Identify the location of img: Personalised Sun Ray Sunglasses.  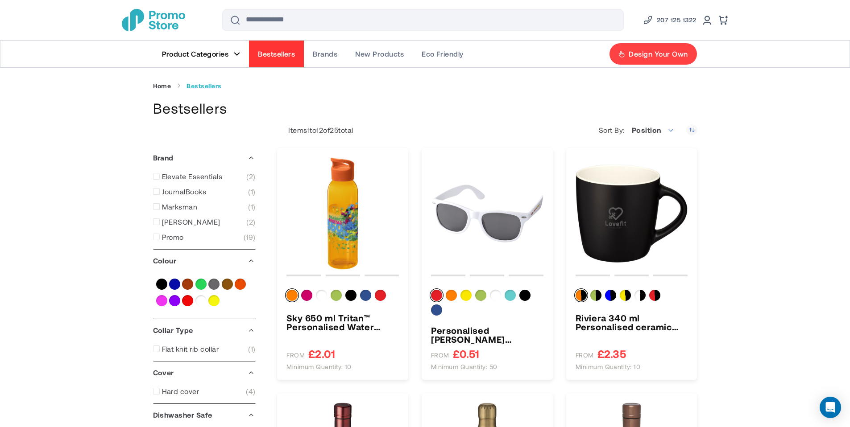
(487, 214).